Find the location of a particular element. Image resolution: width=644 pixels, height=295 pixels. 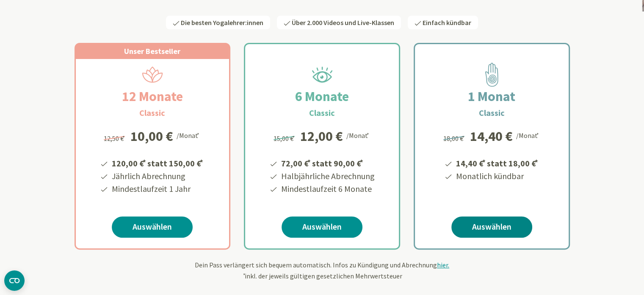

span: Einfach kündbar is located at coordinates (446, 22).